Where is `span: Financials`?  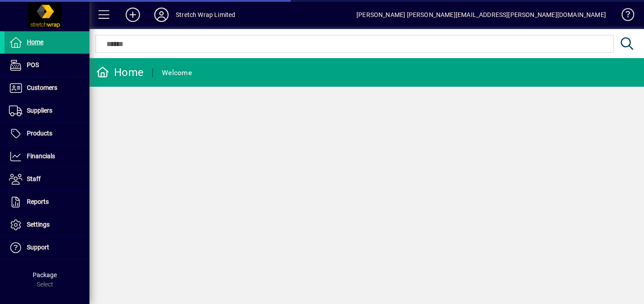
span: Financials is located at coordinates (41, 156).